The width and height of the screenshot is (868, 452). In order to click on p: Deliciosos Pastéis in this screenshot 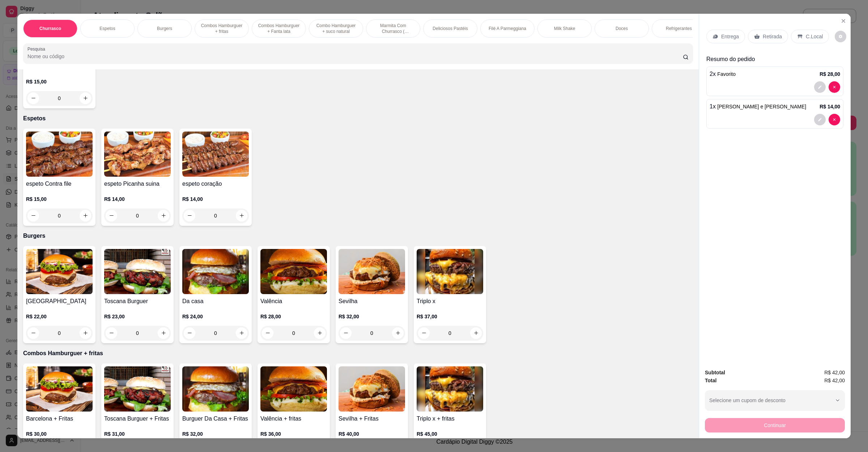, I will do `click(450, 29)`.